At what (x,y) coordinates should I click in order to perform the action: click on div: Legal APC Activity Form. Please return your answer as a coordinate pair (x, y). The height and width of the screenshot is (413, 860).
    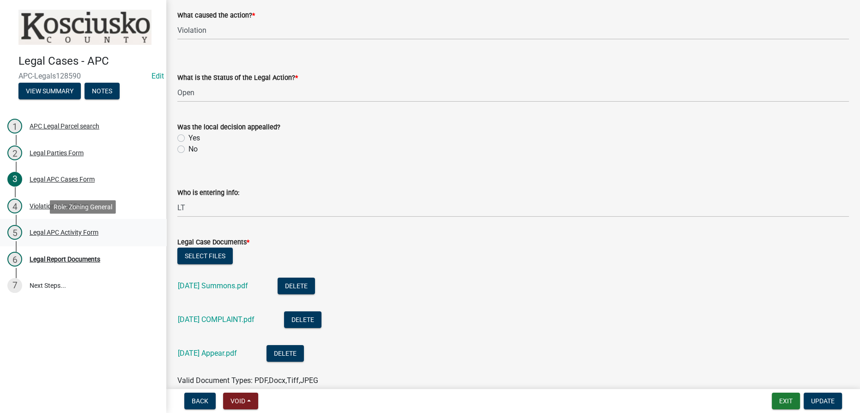
    Looking at the image, I should click on (64, 232).